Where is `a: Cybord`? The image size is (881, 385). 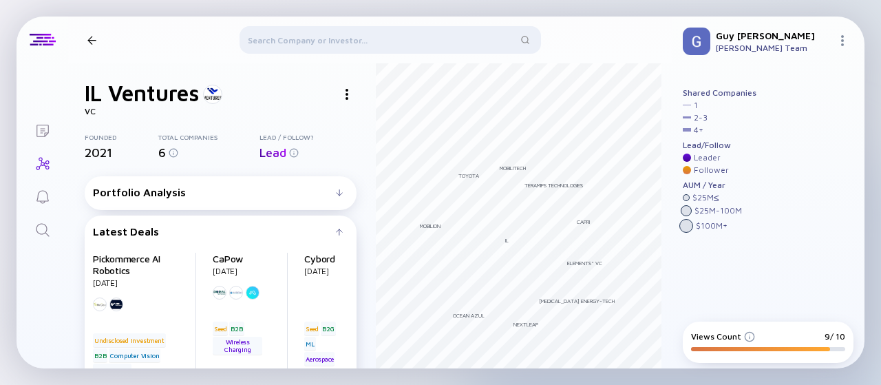
a: Cybord is located at coordinates (319, 258).